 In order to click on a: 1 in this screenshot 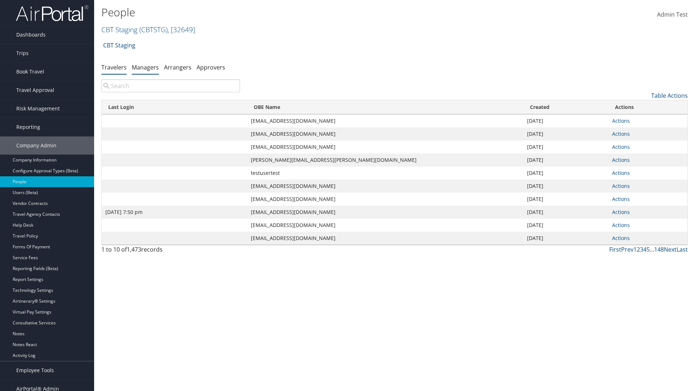, I will do `click(635, 249)`.